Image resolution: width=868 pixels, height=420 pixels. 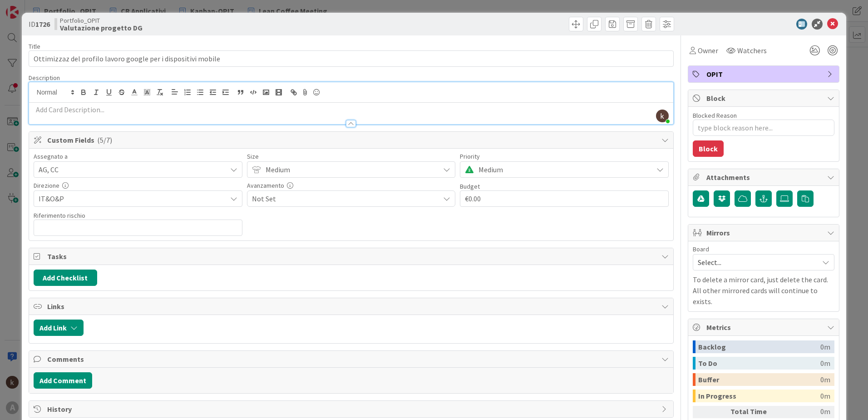 I want to click on span: History, so click(x=352, y=409).